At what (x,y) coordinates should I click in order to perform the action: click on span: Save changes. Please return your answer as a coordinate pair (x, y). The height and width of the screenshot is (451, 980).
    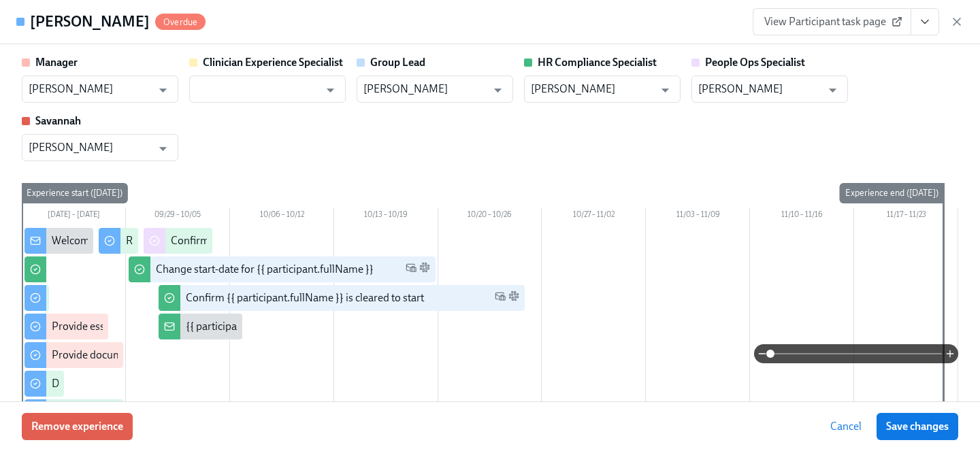
    Looking at the image, I should click on (918, 426).